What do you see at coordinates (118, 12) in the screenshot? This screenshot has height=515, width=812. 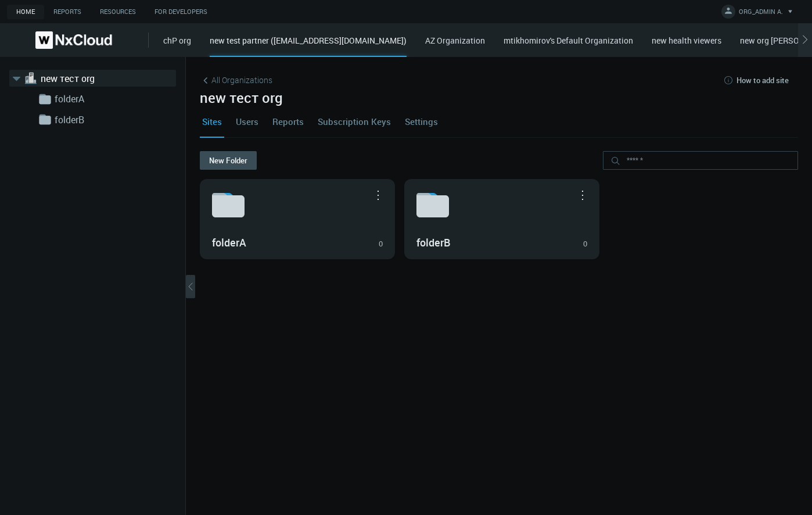 I see `a: Resources` at bounding box center [118, 12].